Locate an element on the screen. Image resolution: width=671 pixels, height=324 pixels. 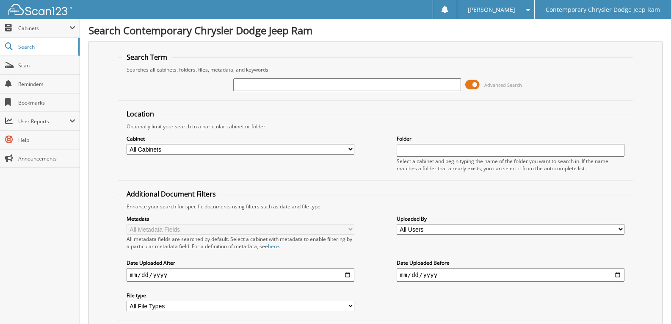
img: scan123-logo-white.svg is located at coordinates (40, 9).